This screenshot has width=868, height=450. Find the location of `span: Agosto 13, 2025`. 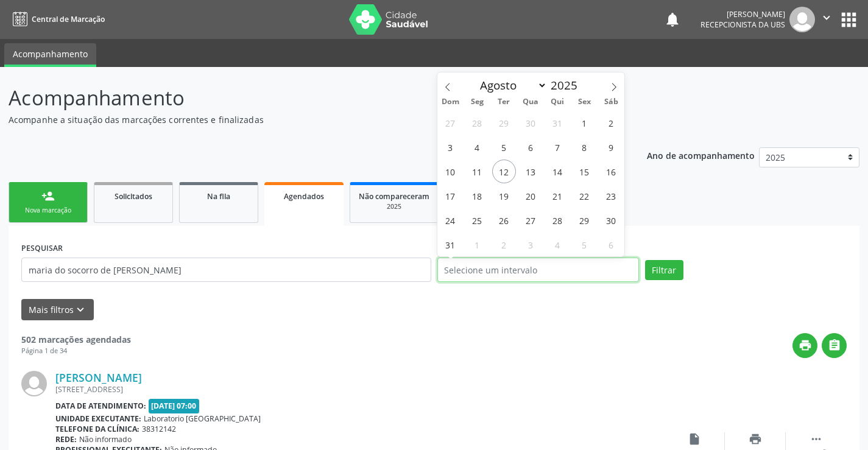

span: Agosto 13, 2025 is located at coordinates (531, 171).